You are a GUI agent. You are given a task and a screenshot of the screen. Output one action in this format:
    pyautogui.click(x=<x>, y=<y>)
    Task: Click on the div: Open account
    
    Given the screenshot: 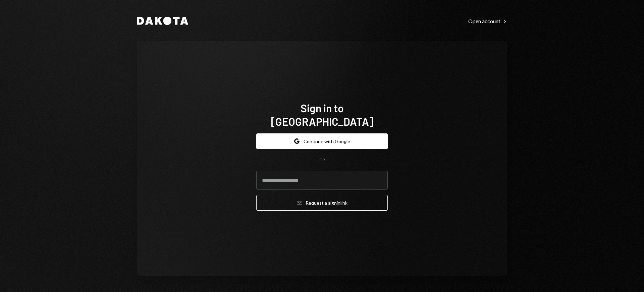 What is the action you would take?
    pyautogui.click(x=488, y=21)
    